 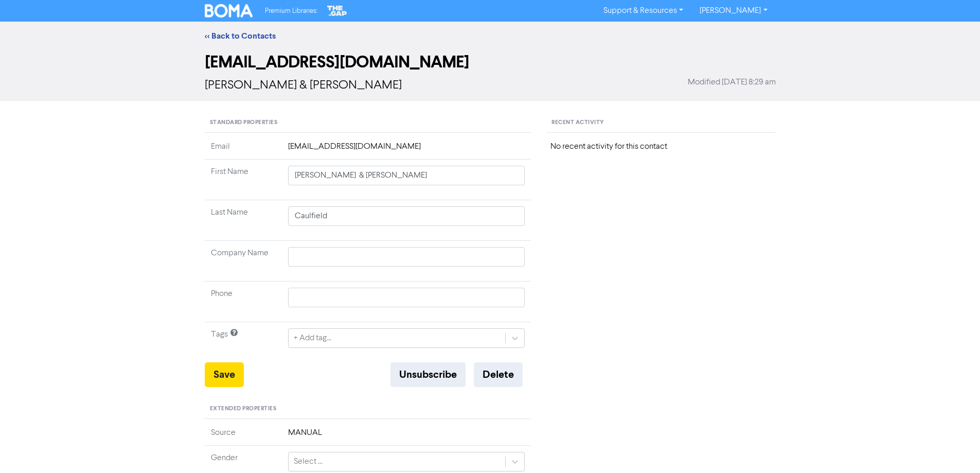 What do you see at coordinates (312, 338) in the screenshot?
I see `div: + Add tag...` at bounding box center [312, 338].